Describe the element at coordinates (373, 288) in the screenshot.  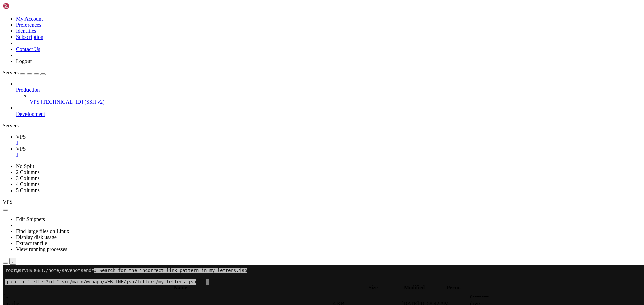
I see `th: Size: activate to sort column ascending` at that location.